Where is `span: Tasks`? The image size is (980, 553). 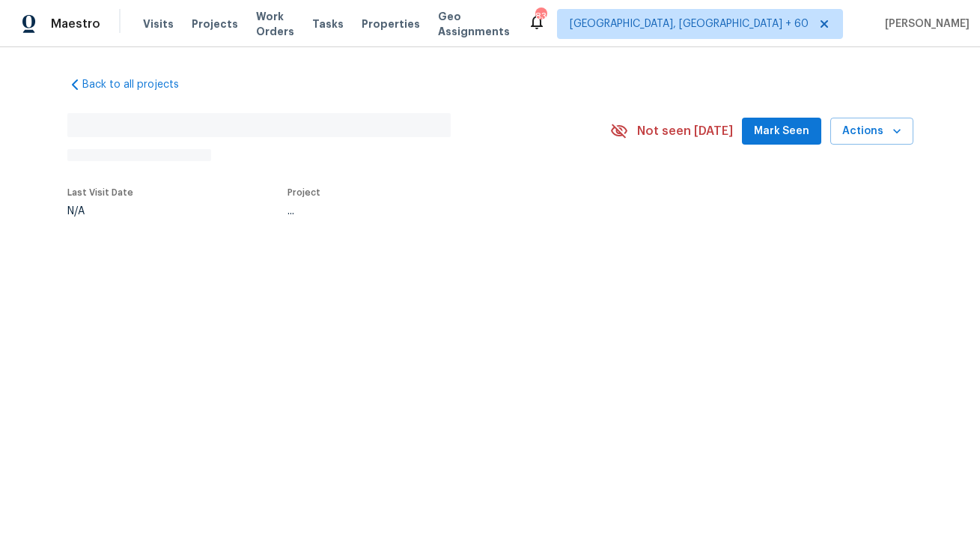
span: Tasks is located at coordinates (328, 24).